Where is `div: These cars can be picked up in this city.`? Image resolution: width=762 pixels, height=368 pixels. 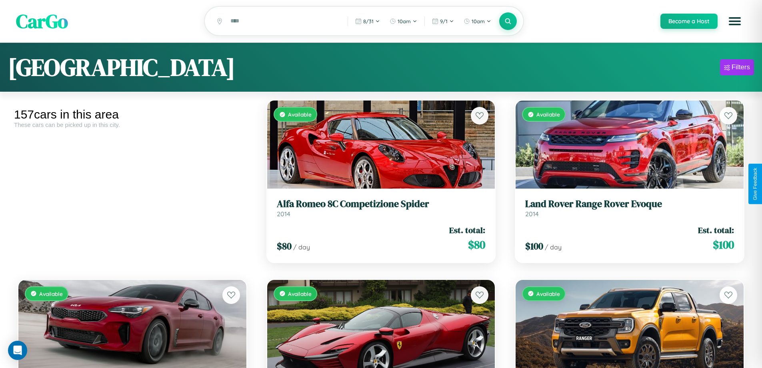 div: These cars can be picked up in this city. is located at coordinates (132, 124).